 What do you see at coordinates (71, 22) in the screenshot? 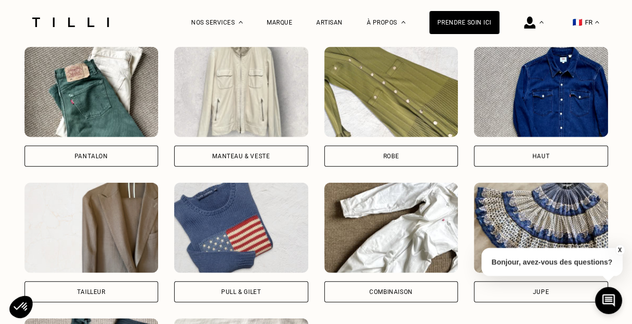
I see `img: Logo du service de couturière Tilli` at bounding box center [71, 22].